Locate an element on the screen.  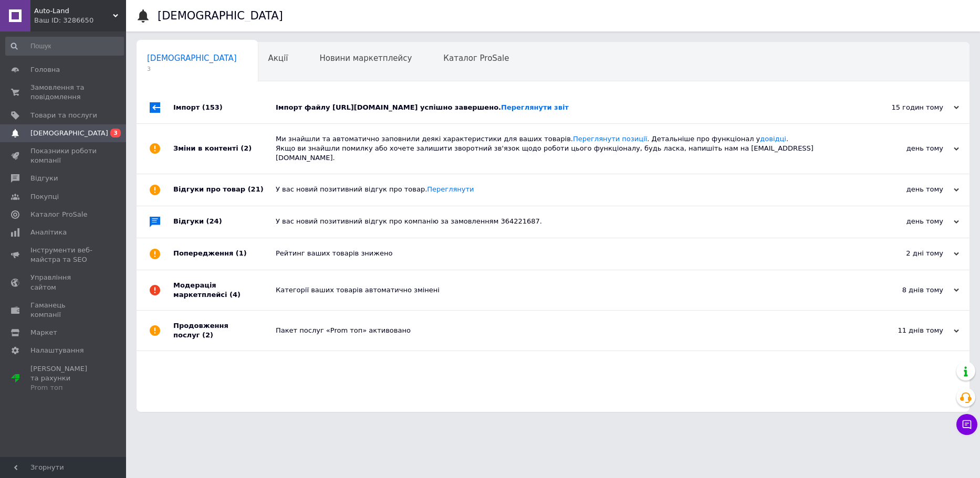
div: Ми знайшли та автоматично заповнили деякі характеристики для ваших товарів. . Детальніше про функ... is located at coordinates (564, 149).